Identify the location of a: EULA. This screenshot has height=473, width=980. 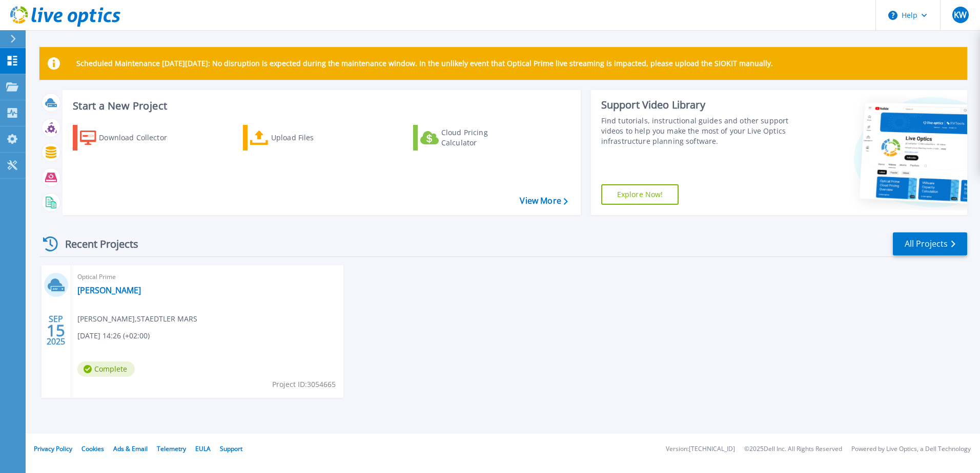
(203, 449).